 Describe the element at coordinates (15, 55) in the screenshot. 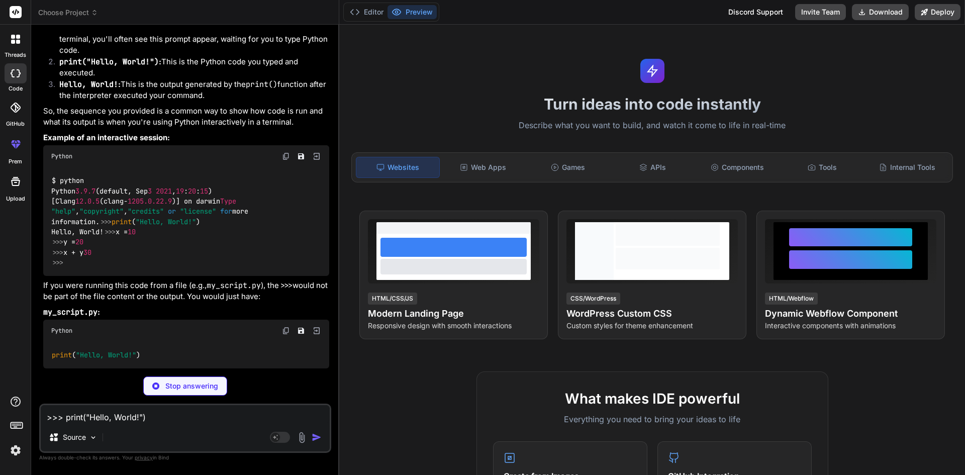

I see `label: threads` at that location.